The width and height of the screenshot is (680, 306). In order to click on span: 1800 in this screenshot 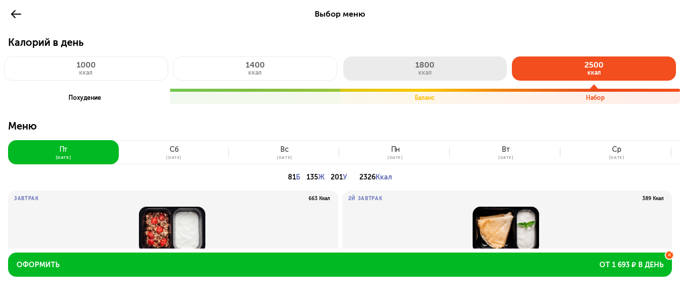, I will do `click(425, 64)`.